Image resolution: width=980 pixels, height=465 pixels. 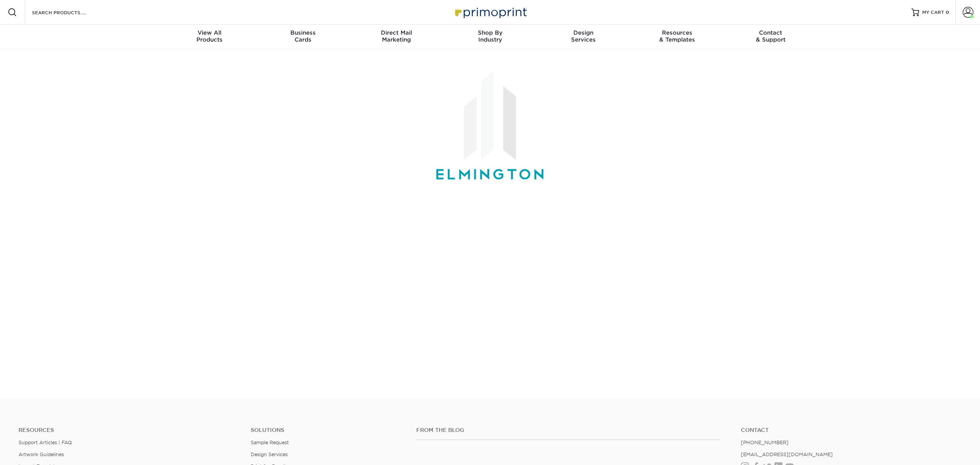 I want to click on span: Resources, so click(x=677, y=33).